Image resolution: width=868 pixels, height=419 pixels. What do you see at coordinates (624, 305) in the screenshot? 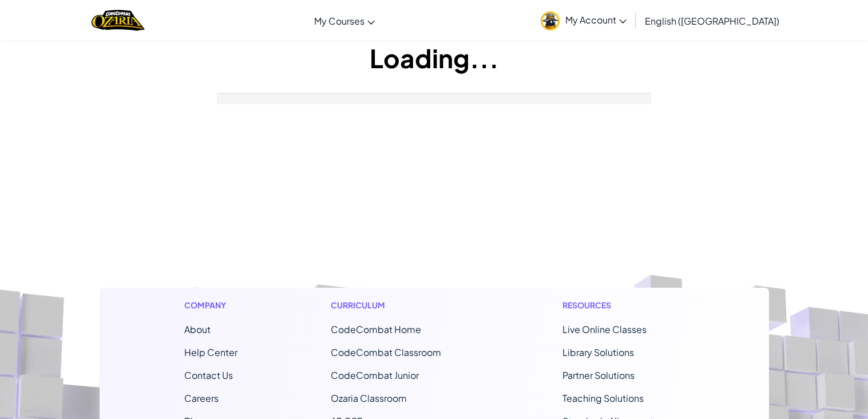
I see `h1: Resources` at bounding box center [624, 305].